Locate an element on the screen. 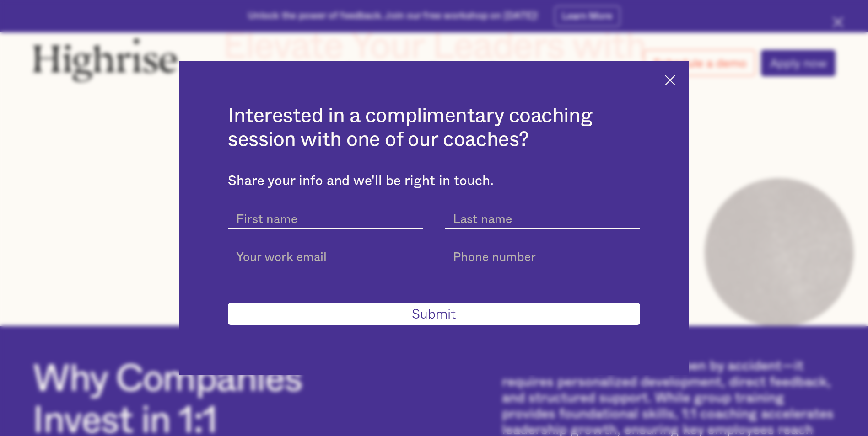 The width and height of the screenshot is (868, 436). input: Phone number is located at coordinates (542, 255).